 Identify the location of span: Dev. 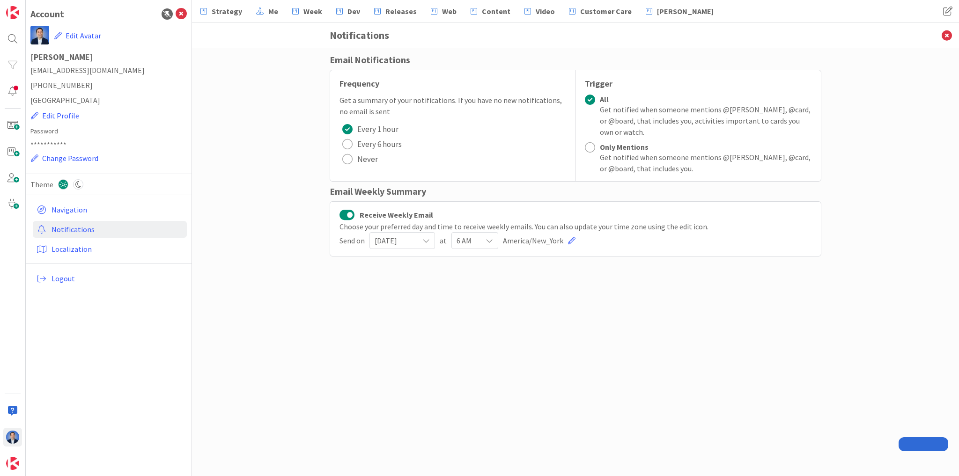
(354, 11).